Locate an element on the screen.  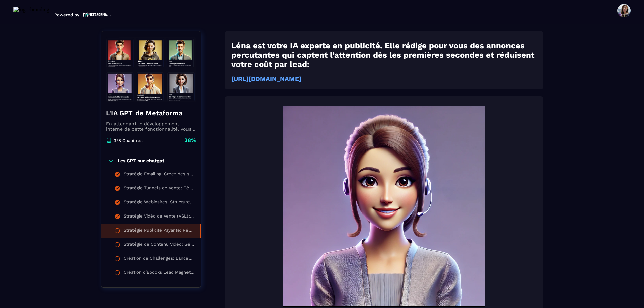
p: Powered by is located at coordinates (67, 15).